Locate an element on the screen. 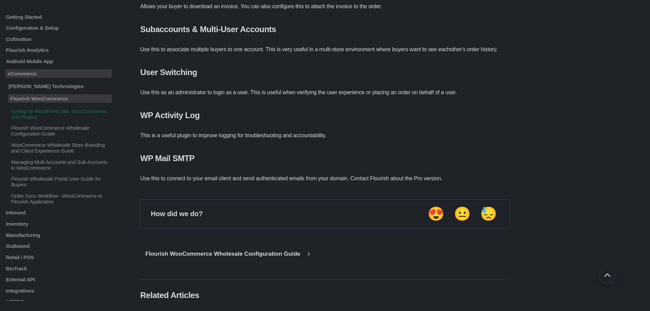 Image resolution: width=650 pixels, height=311 pixels. a: WooCommerce Wholesale Store Branding and Client Experience Guide is located at coordinates (58, 148).